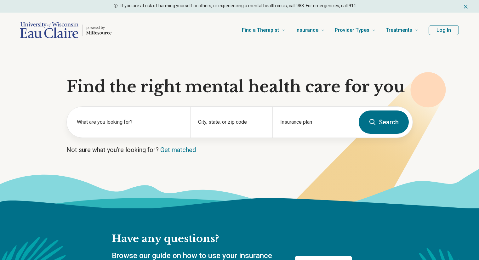 The height and width of the screenshot is (260, 479). What do you see at coordinates (307, 30) in the screenshot?
I see `span: Insurance` at bounding box center [307, 30].